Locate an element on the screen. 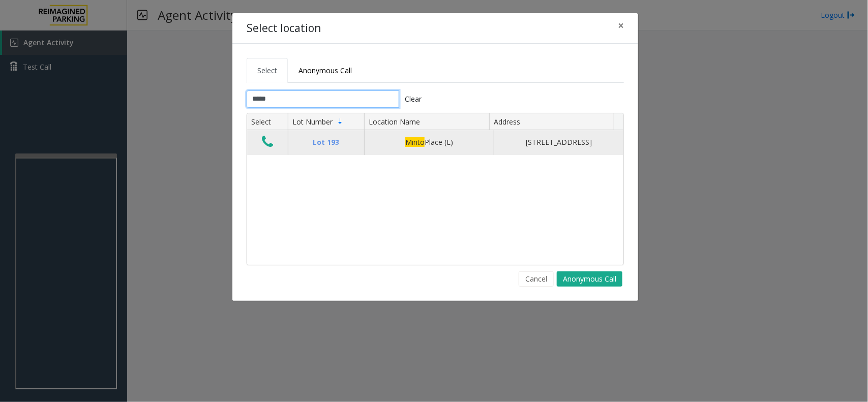  ul: Tabs is located at coordinates (435, 70).